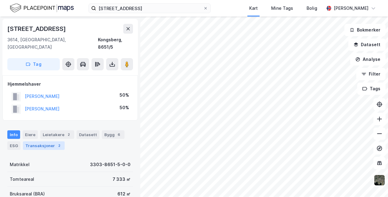 The image size is (388, 197). I want to click on button: Tag, so click(34, 64).